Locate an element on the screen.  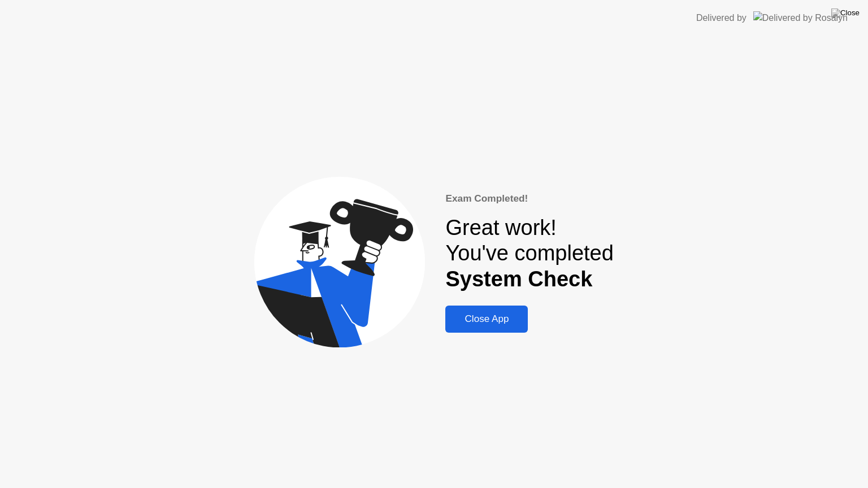
b: System Check is located at coordinates (519, 279).